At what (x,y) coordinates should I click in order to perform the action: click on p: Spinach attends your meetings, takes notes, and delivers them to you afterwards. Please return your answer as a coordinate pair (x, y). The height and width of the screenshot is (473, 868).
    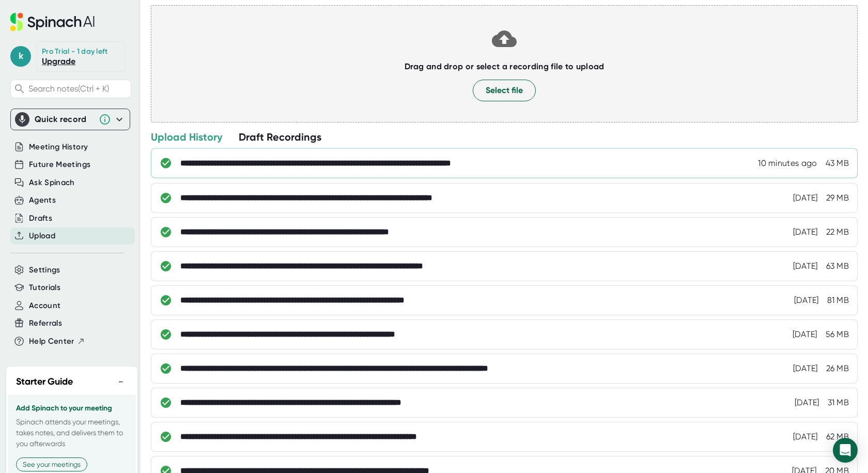
    Looking at the image, I should click on (72, 433).